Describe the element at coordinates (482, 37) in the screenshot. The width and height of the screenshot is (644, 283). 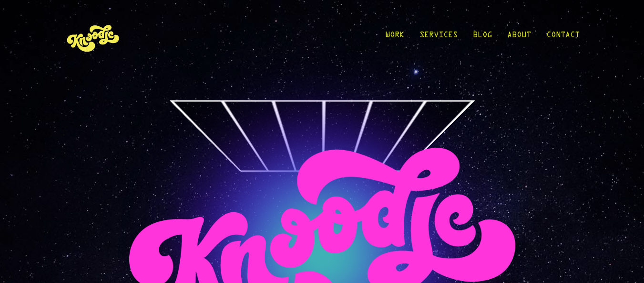
I see `a: Blog` at that location.